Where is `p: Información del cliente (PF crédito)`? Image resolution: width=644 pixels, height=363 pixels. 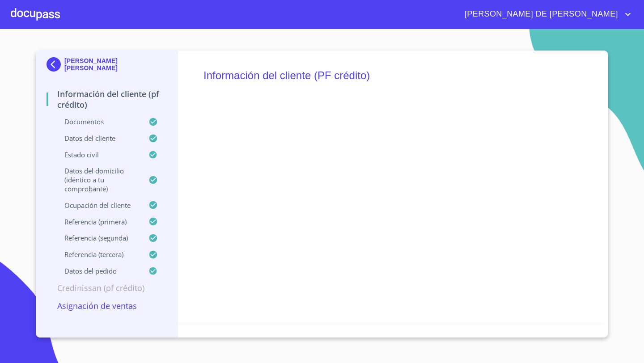 p: Información del cliente (PF crédito) is located at coordinates (106, 99).